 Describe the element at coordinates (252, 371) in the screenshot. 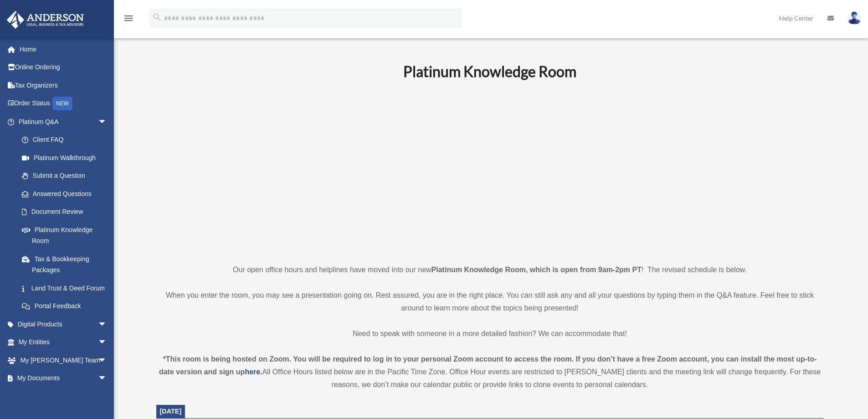

I see `strong: here` at that location.